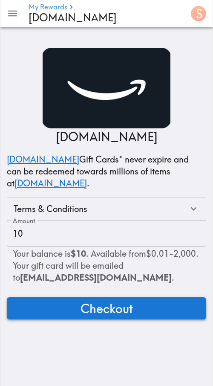  I want to click on img: Amazon.com, so click(107, 88).